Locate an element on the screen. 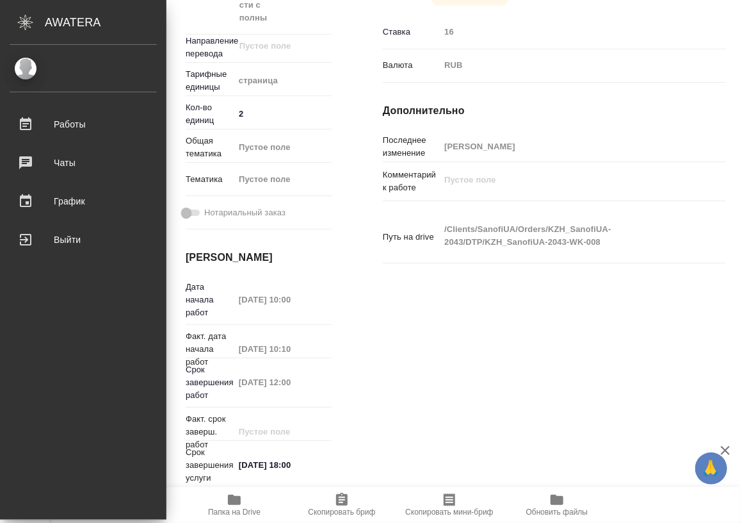 This screenshot has width=740, height=523. span: Обновить файлы is located at coordinates (557, 512).